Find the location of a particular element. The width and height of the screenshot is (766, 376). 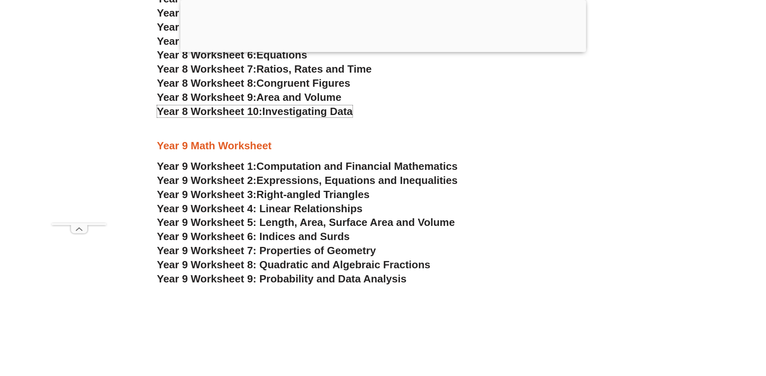

a: Year 8 Worksheet 4:Probability is located at coordinates (234, 27).